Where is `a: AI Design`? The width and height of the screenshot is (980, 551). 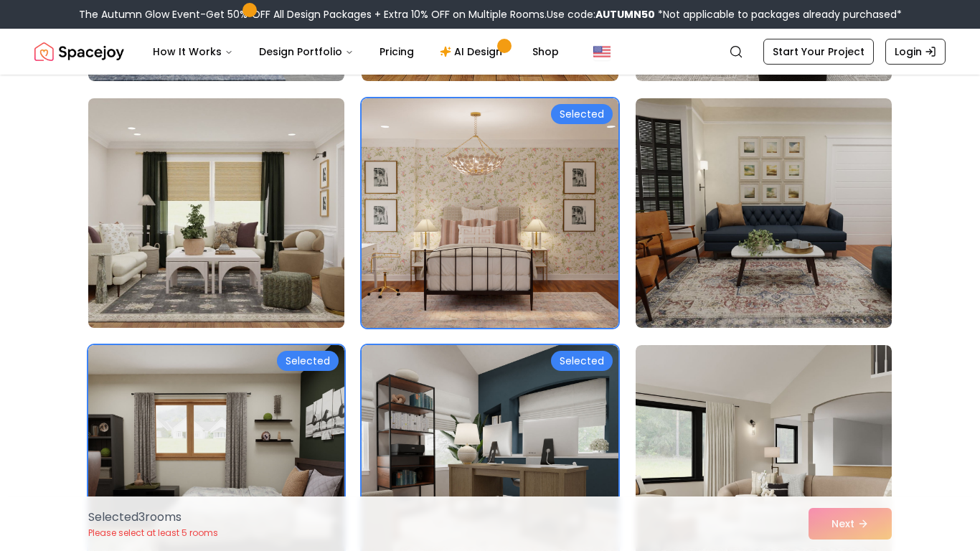
a: AI Design is located at coordinates (472, 52).